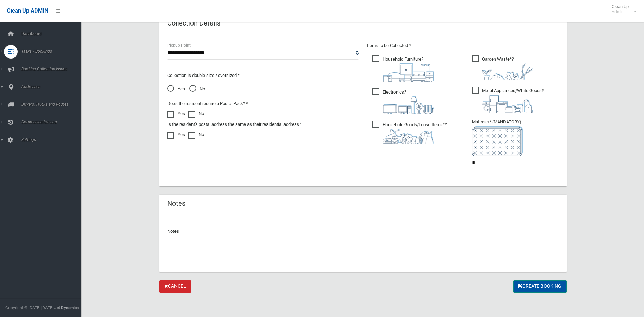 The height and width of the screenshot is (317, 644). Describe the element at coordinates (53, 51) in the screenshot. I see `span: Tasks / Bookings` at that location.